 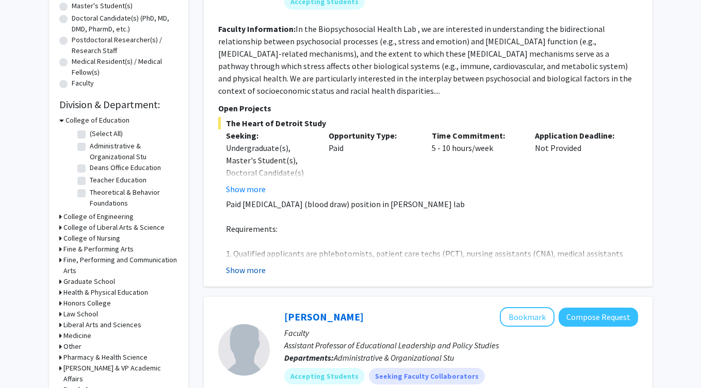 What do you see at coordinates (428, 108) in the screenshot?
I see `p: Open Projects` at bounding box center [428, 108].